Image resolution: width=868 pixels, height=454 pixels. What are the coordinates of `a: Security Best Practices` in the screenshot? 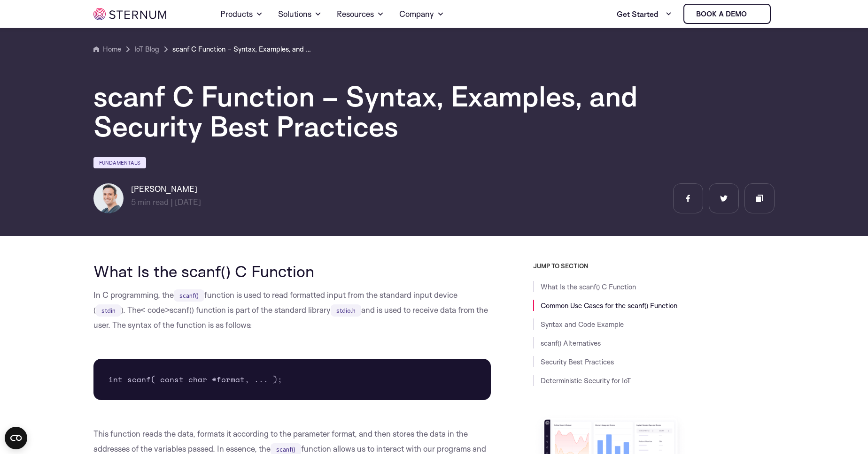 It's located at (577, 362).